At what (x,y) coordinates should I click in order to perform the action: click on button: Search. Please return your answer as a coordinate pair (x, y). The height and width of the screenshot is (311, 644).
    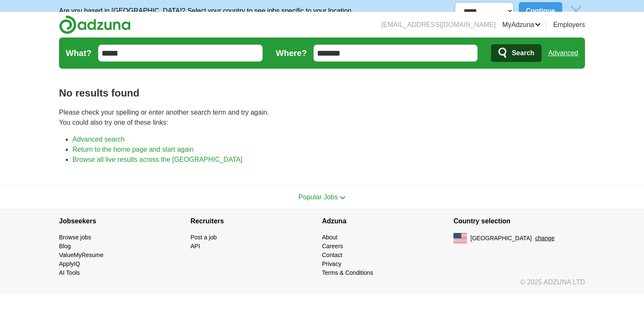
    Looking at the image, I should click on (516, 53).